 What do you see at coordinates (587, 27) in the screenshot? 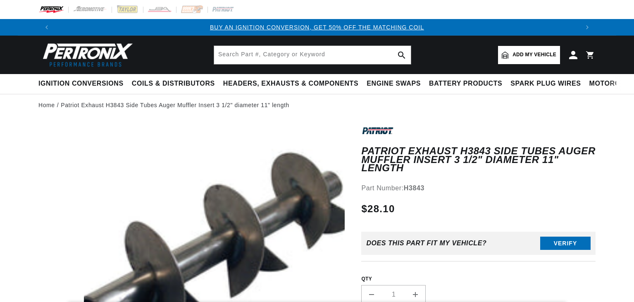
I see `button: Translation missing: en.sections.announcements.next_announcement` at bounding box center [587, 27].